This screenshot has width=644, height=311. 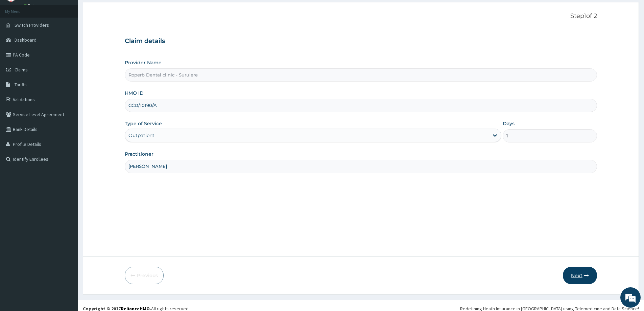 What do you see at coordinates (580, 275) in the screenshot?
I see `button: Next` at bounding box center [580, 275].